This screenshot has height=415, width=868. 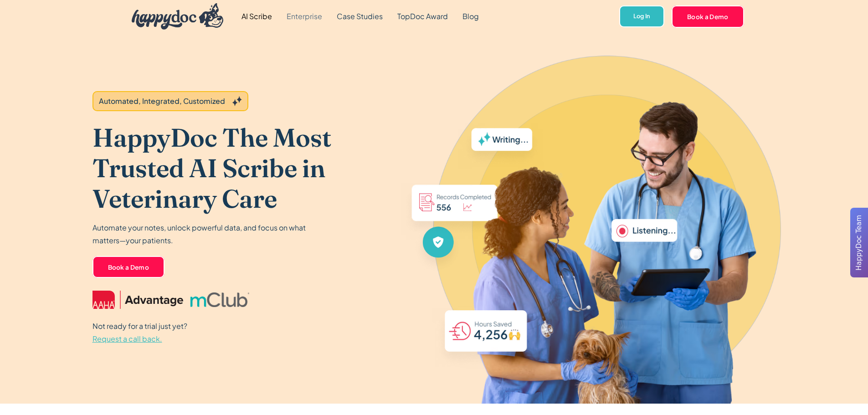 I want to click on img: Grey sparkles., so click(x=237, y=101).